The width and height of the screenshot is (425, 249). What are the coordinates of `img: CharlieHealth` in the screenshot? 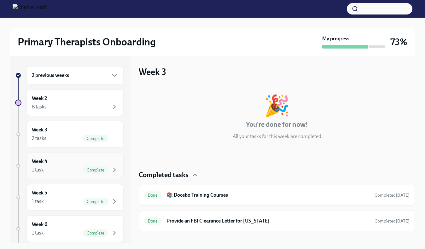 It's located at (30, 9).